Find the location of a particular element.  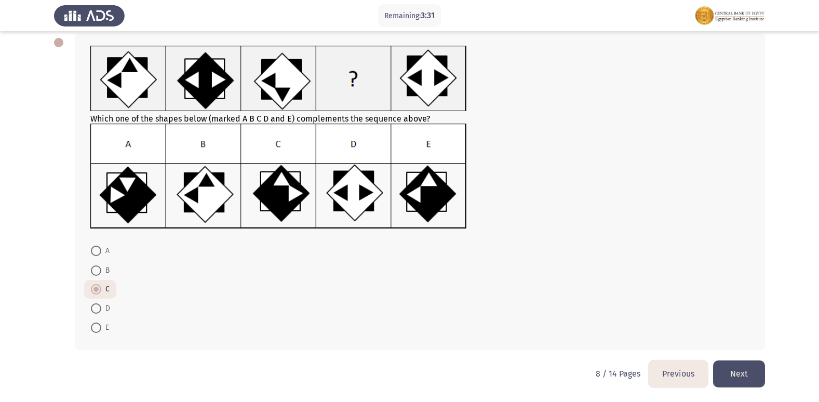

p: Remaining: is located at coordinates (409, 16).